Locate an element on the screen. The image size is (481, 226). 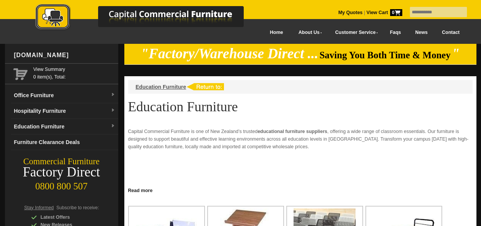
span: Subscribe to receive: is located at coordinates (78, 207).